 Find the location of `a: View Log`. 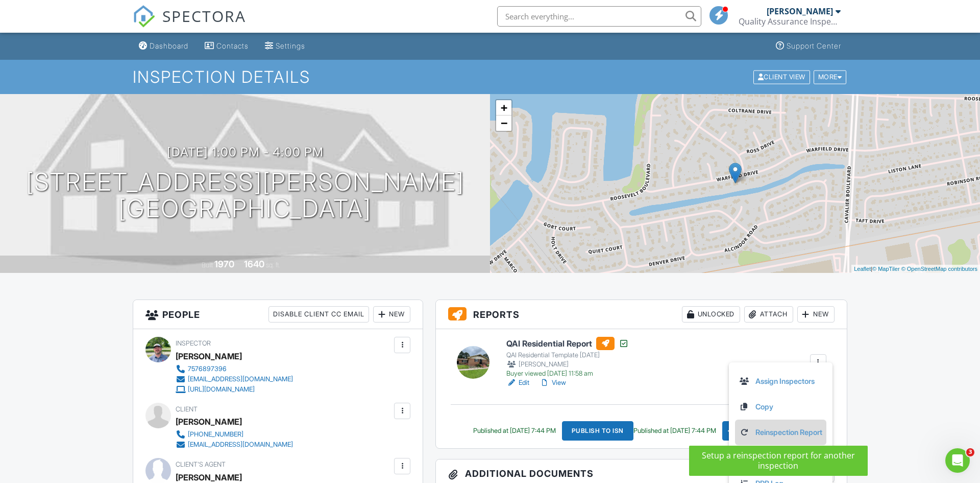

a: View Log is located at coordinates (781, 458).